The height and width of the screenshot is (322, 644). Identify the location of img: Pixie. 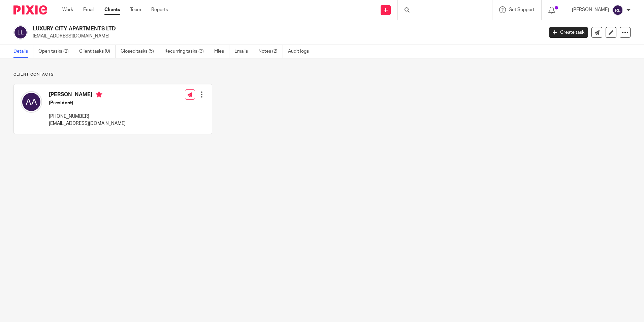
(30, 10).